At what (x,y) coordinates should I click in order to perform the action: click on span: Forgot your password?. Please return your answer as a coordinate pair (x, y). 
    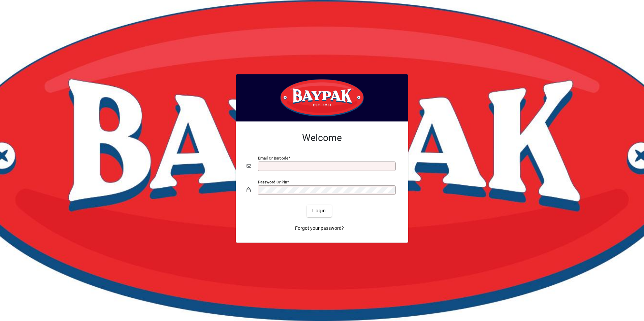
    Looking at the image, I should click on (319, 228).